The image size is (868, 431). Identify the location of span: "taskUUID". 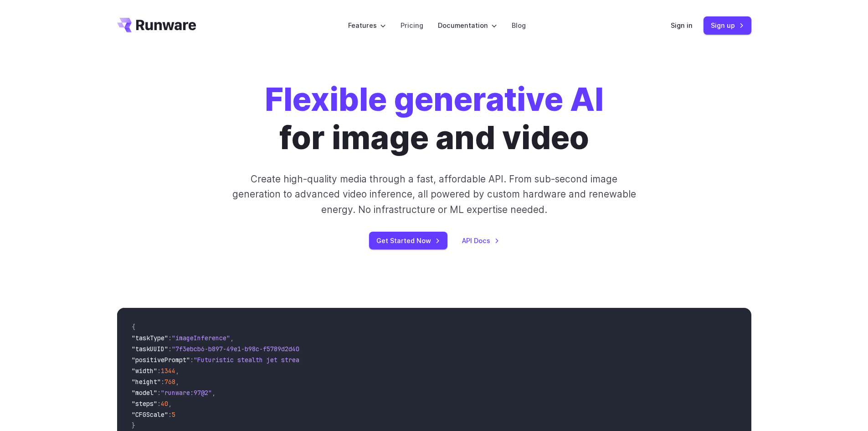
(150, 349).